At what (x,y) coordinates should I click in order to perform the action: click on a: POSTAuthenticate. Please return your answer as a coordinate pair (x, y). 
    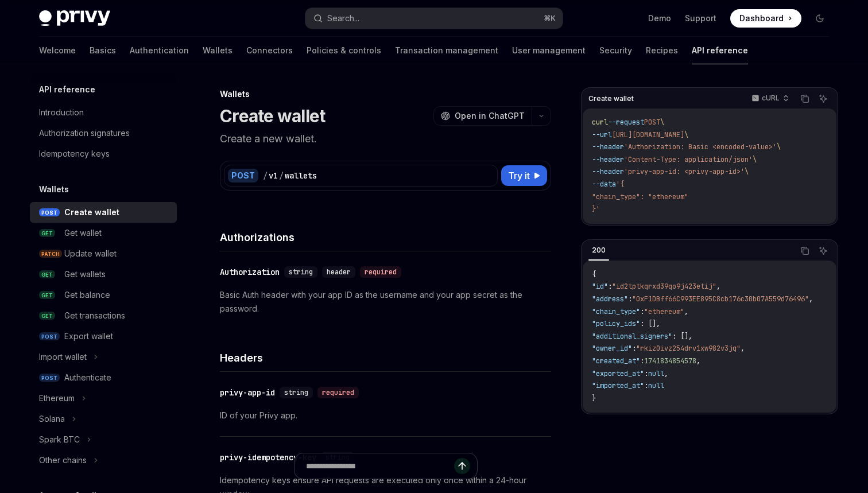
    Looking at the image, I should click on (103, 377).